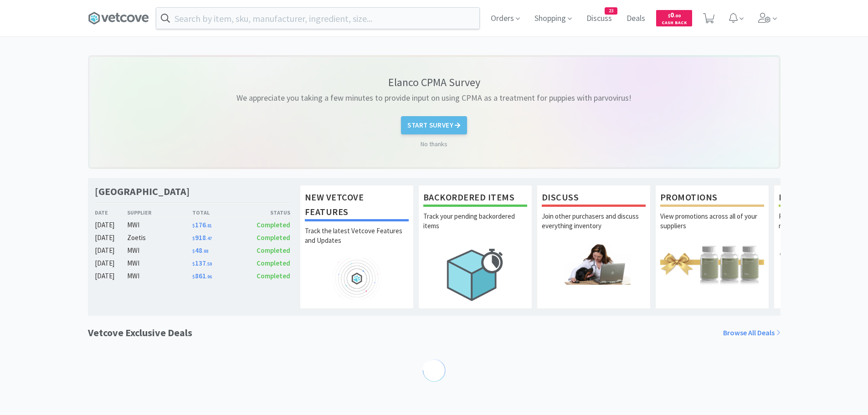 This screenshot has width=868, height=415. What do you see at coordinates (475, 198) in the screenshot?
I see `h1: Backordered Items` at bounding box center [475, 198].